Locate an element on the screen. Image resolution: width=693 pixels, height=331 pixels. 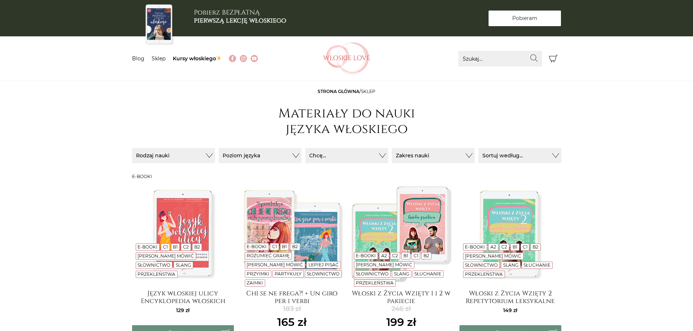
ins: 199 is located at coordinates (401, 322).